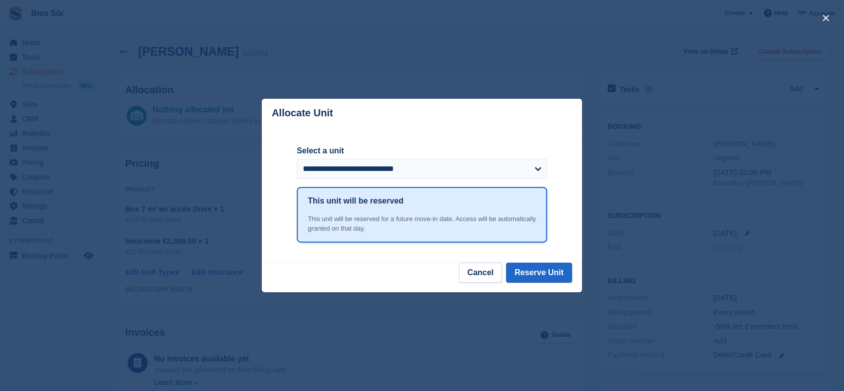  Describe the element at coordinates (481, 272) in the screenshot. I see `button: Cancel` at that location.